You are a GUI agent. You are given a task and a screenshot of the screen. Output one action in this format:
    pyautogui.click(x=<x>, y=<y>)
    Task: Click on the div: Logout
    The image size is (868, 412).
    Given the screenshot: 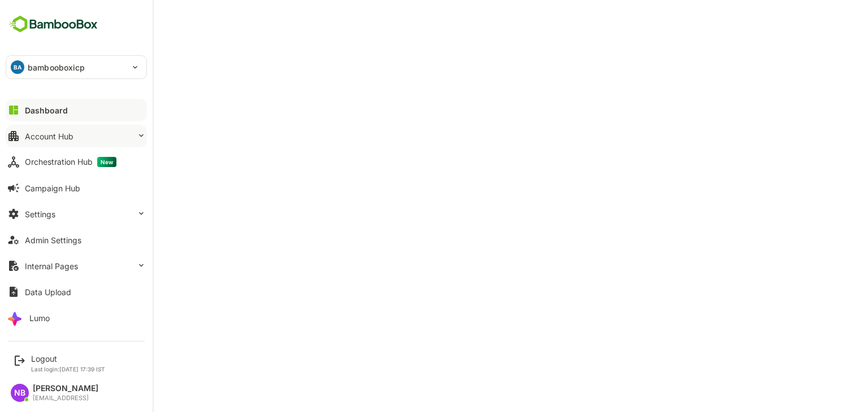 What is the action you would take?
    pyautogui.click(x=68, y=359)
    